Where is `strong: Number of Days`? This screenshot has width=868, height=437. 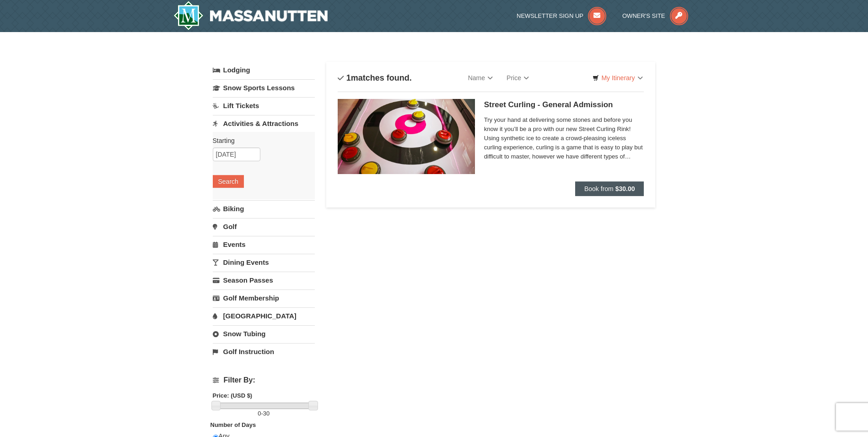
strong: Number of Days is located at coordinates (233, 424).